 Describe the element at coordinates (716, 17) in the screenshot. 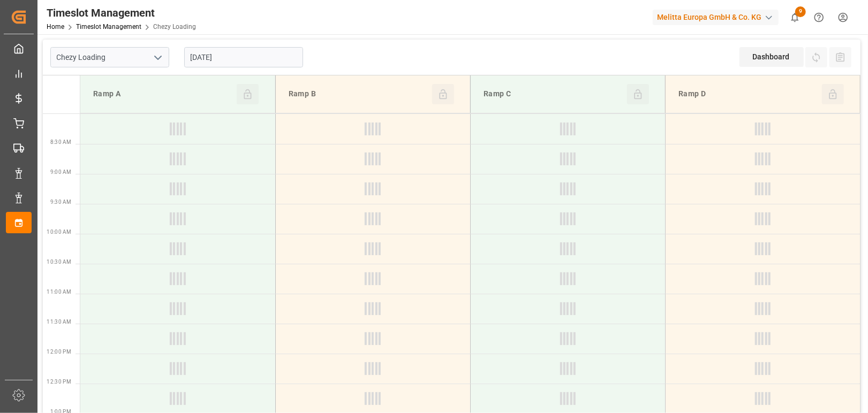

I see `div: Melitta Europa GmbH & Co. KG` at that location.